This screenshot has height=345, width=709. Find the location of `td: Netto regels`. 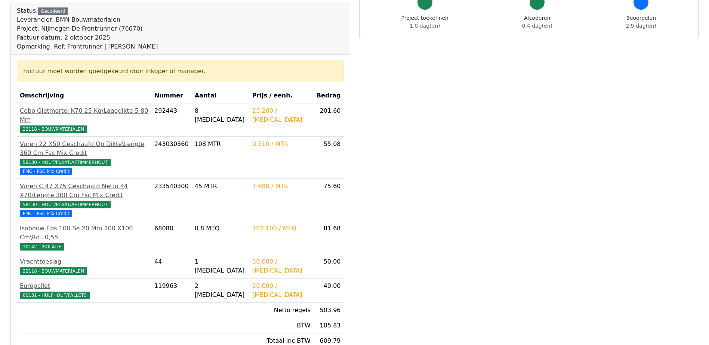

td: Netto regels is located at coordinates (281, 310).